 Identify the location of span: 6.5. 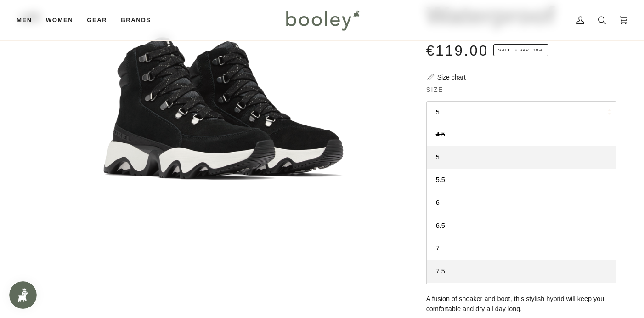
(440, 226).